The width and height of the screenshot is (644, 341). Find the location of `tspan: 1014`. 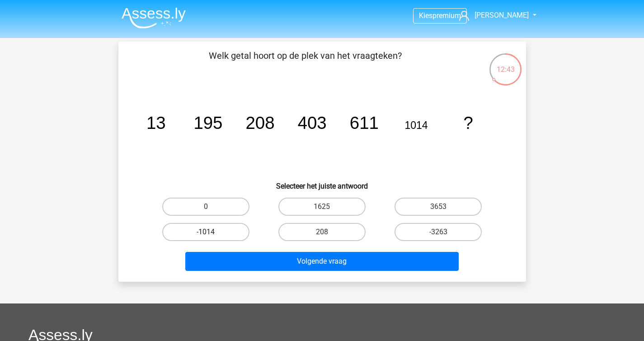

tspan: 1014 is located at coordinates (416, 125).